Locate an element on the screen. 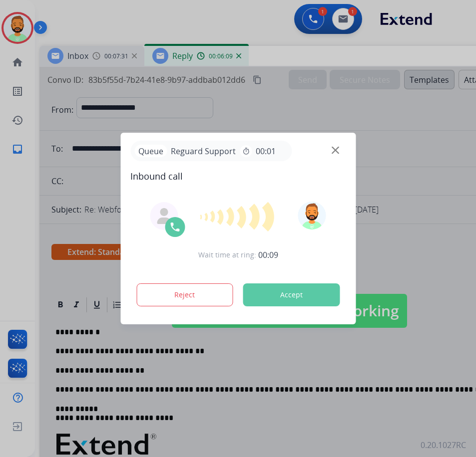  p: Queue is located at coordinates (150, 151).